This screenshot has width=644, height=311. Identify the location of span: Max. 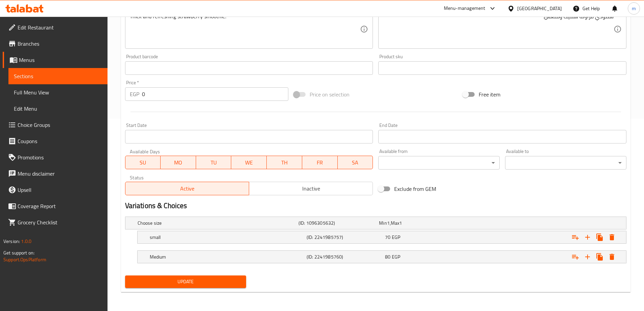
(395, 223).